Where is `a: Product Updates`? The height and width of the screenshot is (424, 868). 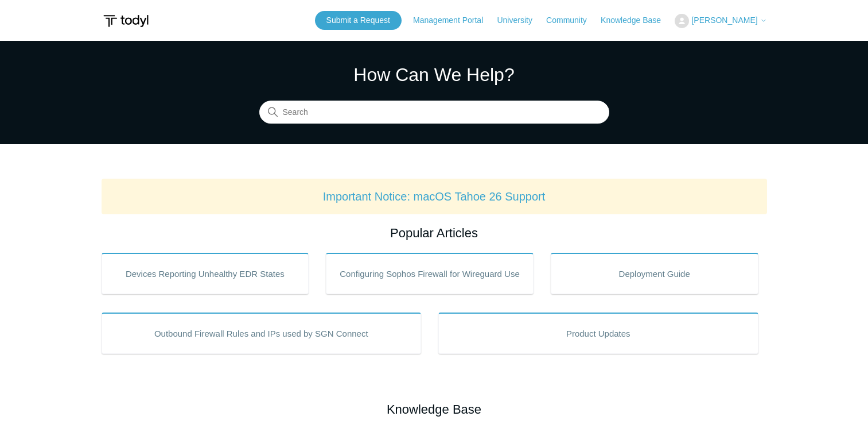
a: Product Updates is located at coordinates (599, 333).